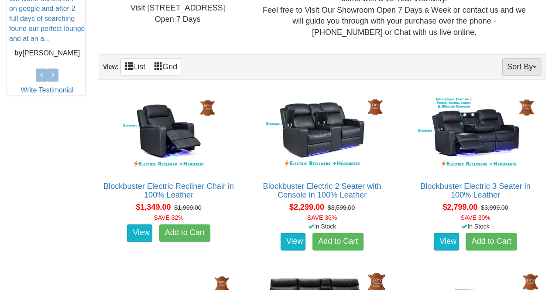 Image resolution: width=552 pixels, height=290 pixels. Describe the element at coordinates (135, 67) in the screenshot. I see `a: List` at that location.